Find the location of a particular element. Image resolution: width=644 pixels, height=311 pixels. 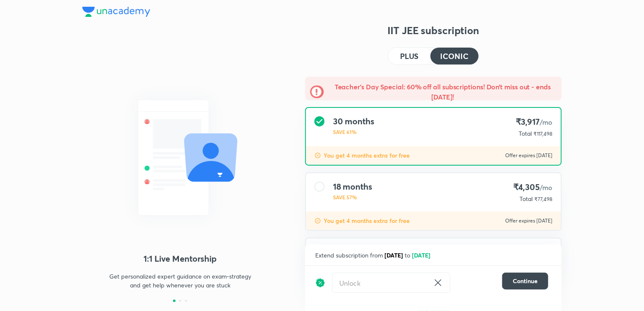

p: SAVE 57% is located at coordinates (353, 198).